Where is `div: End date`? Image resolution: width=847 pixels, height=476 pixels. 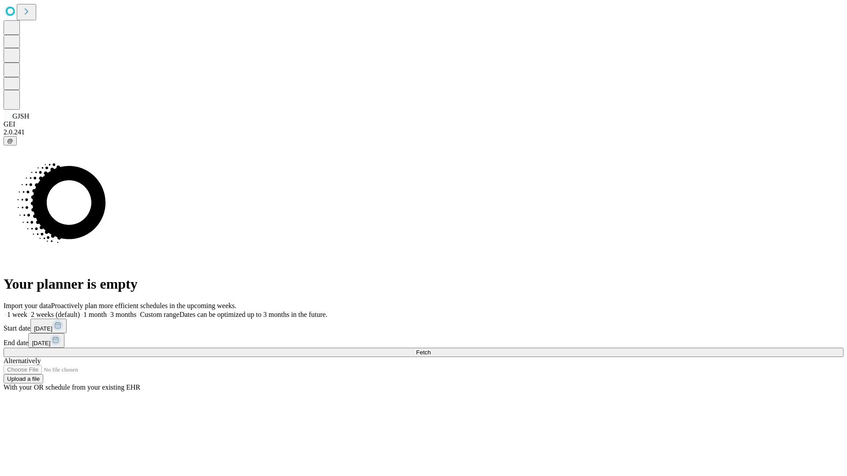
div: End date is located at coordinates (423, 340).